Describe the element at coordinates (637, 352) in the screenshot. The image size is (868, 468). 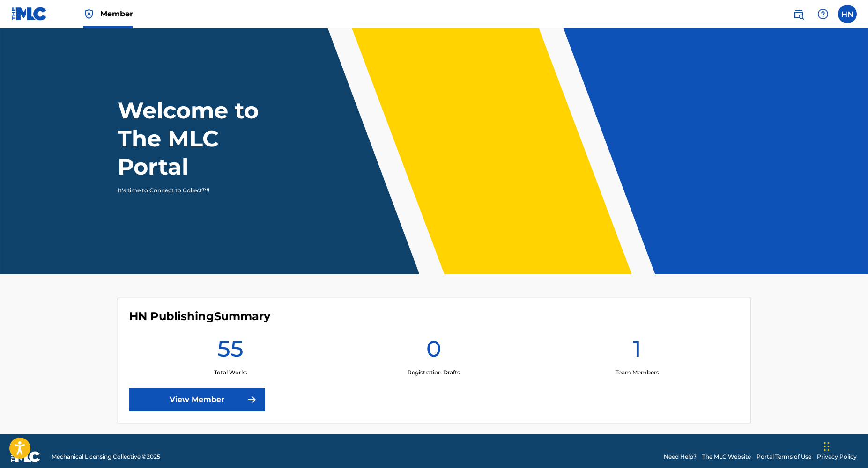
I see `h1: 1` at that location.